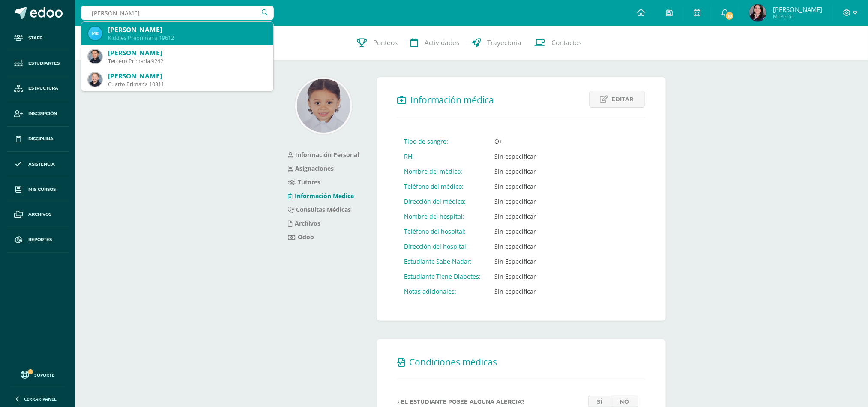 The height and width of the screenshot is (407, 868). I want to click on a: Staff, so click(37, 38).